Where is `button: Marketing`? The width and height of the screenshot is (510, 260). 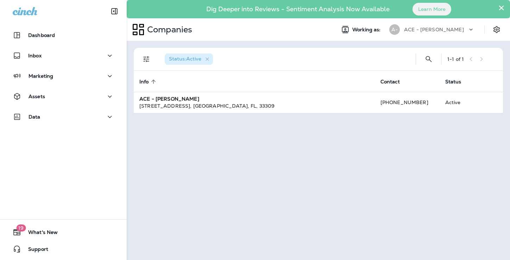
button: Marketing is located at coordinates (63, 76).